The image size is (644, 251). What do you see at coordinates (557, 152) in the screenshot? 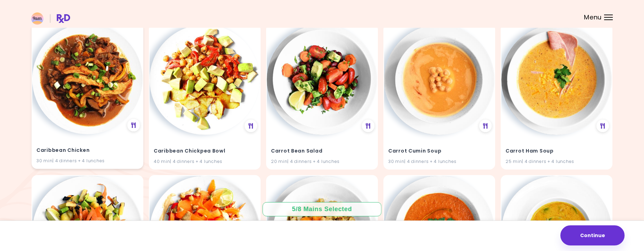
I see `h4: Carrot Ham Soup` at bounding box center [557, 152].